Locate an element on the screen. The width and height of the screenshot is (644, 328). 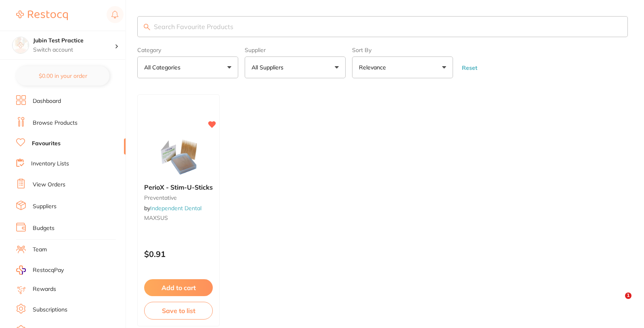
img: PerioX - Stim-U-Sticks is located at coordinates (179, 157).